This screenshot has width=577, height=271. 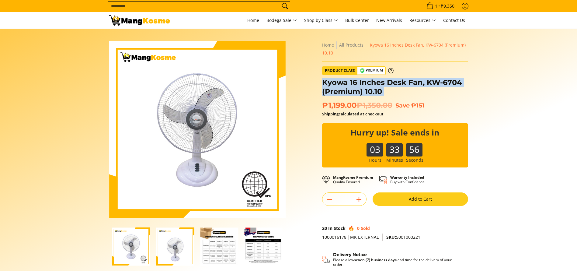 What do you see at coordinates (389, 20) in the screenshot?
I see `span: New Arrivals` at bounding box center [389, 20].